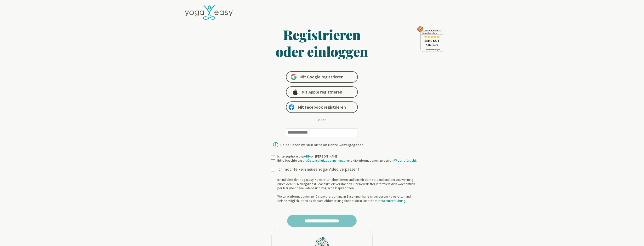  I want to click on a: Widerrufsrecht, so click(405, 160).